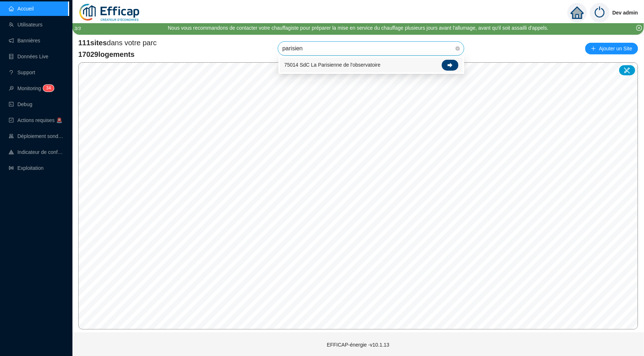 This screenshot has width=644, height=356. Describe the element at coordinates (48, 88) in the screenshot. I see `sup: 34` at that location.